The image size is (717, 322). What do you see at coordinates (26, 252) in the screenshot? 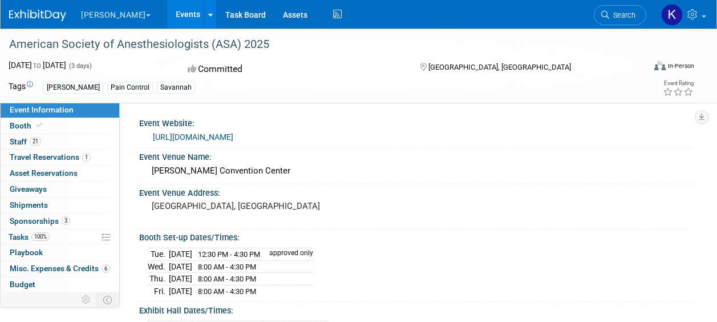
I see `span: Playbook` at bounding box center [26, 252].